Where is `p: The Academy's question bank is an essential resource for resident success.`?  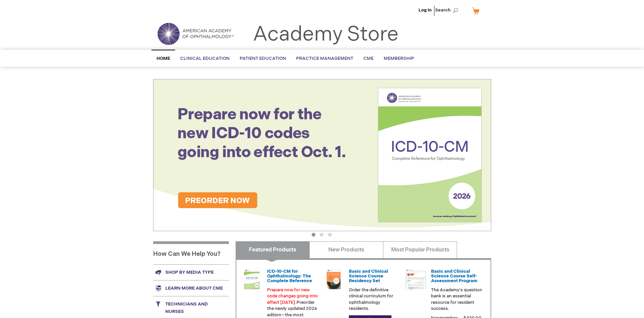
p: The Academy's question bank is an essential resource for resident success. is located at coordinates (457, 300).